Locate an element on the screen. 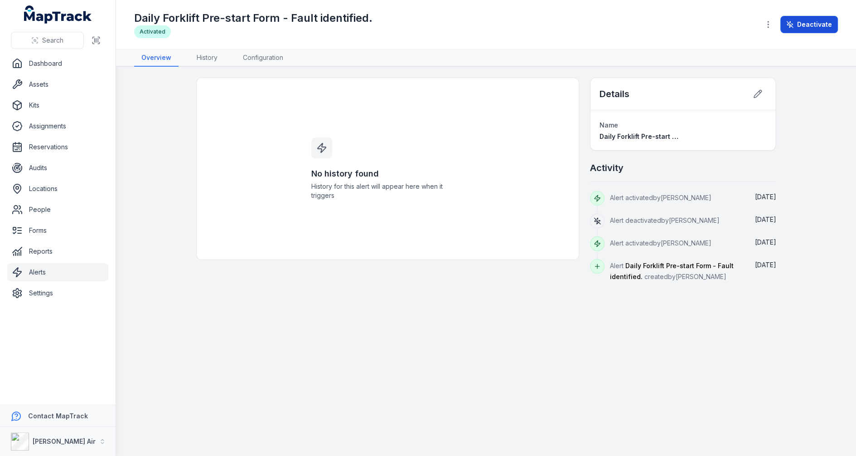  a: Forms is located at coordinates (58, 230).